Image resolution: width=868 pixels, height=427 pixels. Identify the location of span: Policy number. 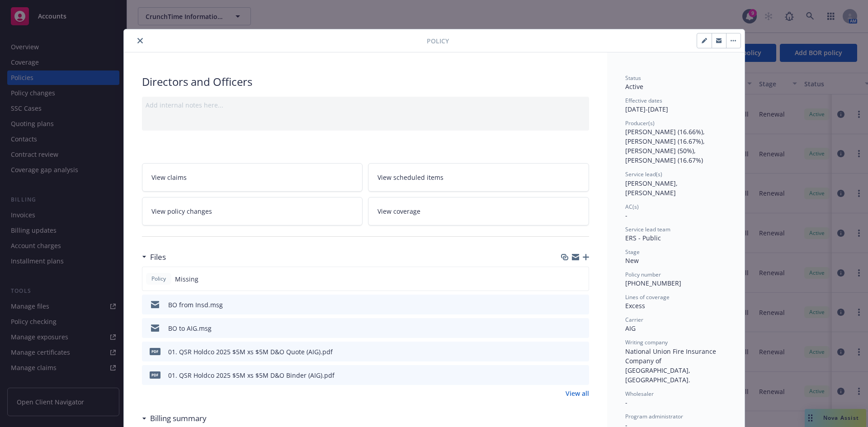
(643, 274).